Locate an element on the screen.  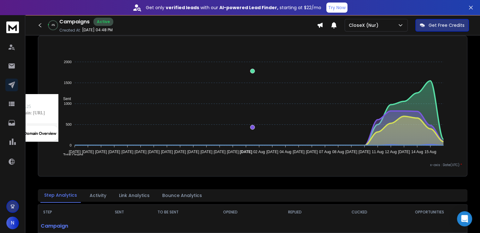
tspan: 1500 is located at coordinates (68, 83).